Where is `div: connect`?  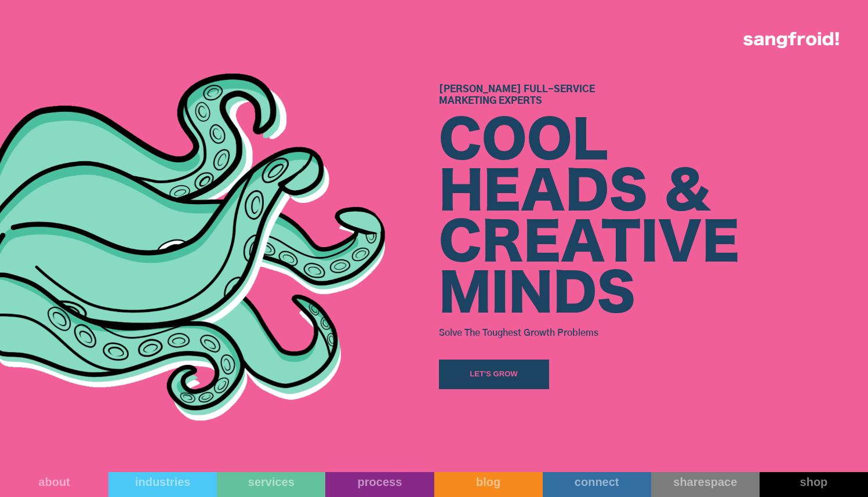 div: connect is located at coordinates (597, 482).